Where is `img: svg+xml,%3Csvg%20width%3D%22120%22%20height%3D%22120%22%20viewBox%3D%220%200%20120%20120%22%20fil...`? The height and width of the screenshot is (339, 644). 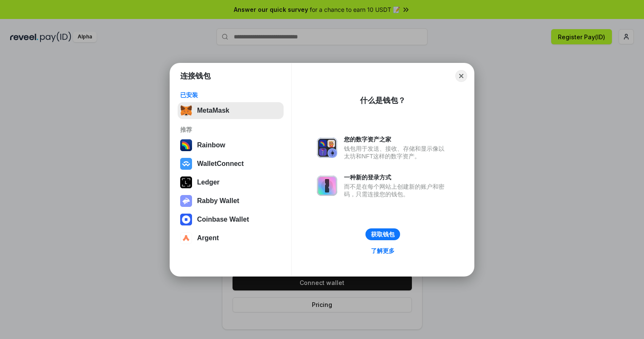
img: svg+xml,%3Csvg%20width%3D%22120%22%20height%3D%22120%22%20viewBox%3D%220%200%20120%20120%22%20fil... is located at coordinates (186, 145).